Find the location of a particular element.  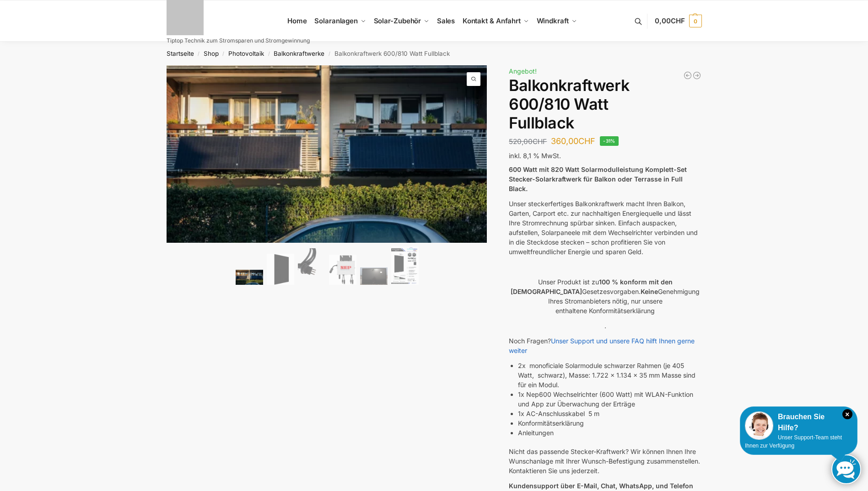

li: Anleitungen is located at coordinates (609, 433).